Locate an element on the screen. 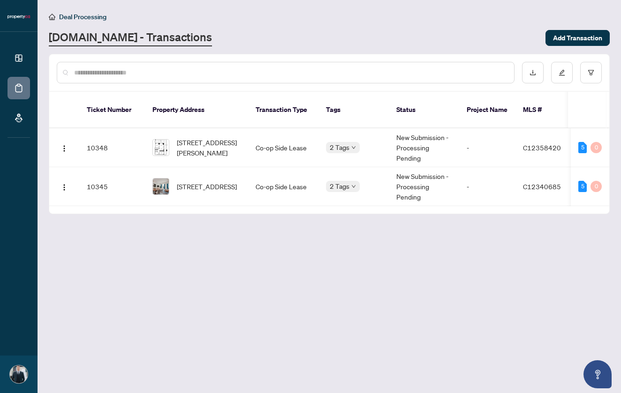 The image size is (621, 393). th: Status is located at coordinates (424, 110).